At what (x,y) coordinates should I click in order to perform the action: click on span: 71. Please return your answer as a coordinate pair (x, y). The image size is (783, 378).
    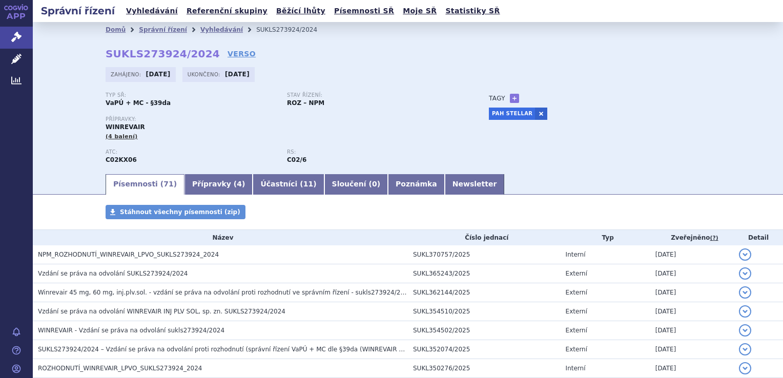
    Looking at the image, I should click on (168, 184).